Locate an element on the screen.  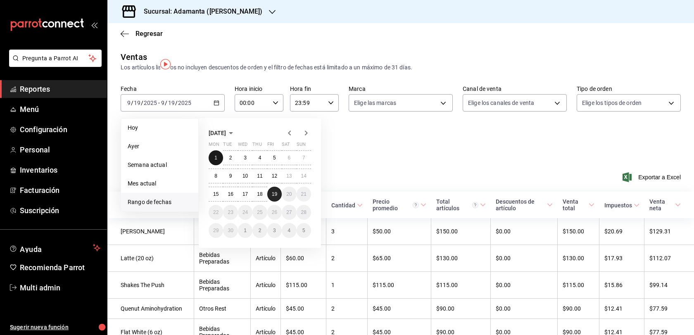
span: Facturación is located at coordinates (60, 190).